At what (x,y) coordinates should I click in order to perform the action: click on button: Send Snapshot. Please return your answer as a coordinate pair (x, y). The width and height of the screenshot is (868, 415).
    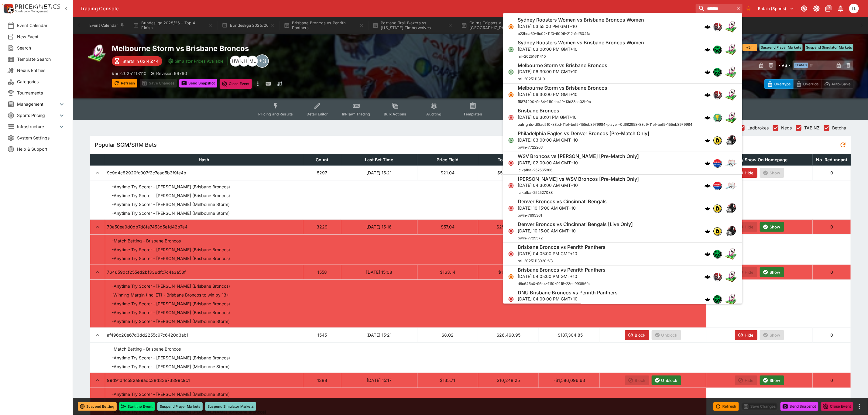
    Looking at the image, I should click on (799, 407).